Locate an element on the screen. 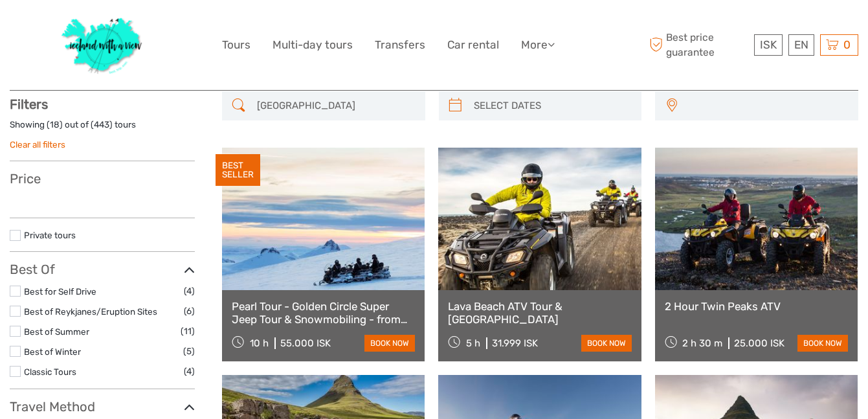  h3: Travel Method is located at coordinates (102, 406).